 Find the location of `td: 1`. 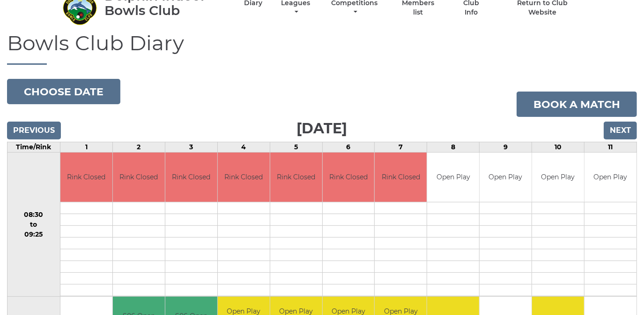

td: 1 is located at coordinates (86, 147).